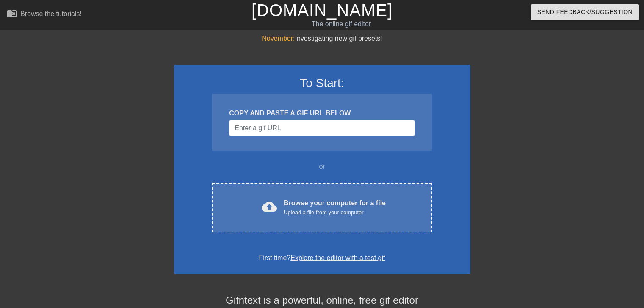 The width and height of the screenshot is (644, 308). Describe the element at coordinates (322, 167) in the screenshot. I see `div: or` at that location.